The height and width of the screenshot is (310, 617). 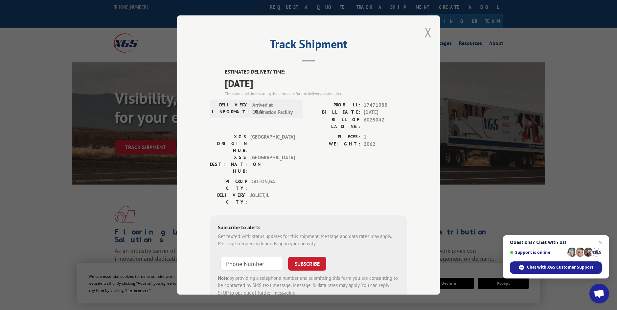 What do you see at coordinates (228, 199) in the screenshot?
I see `label: DELIVERY CITY:` at bounding box center [228, 199].